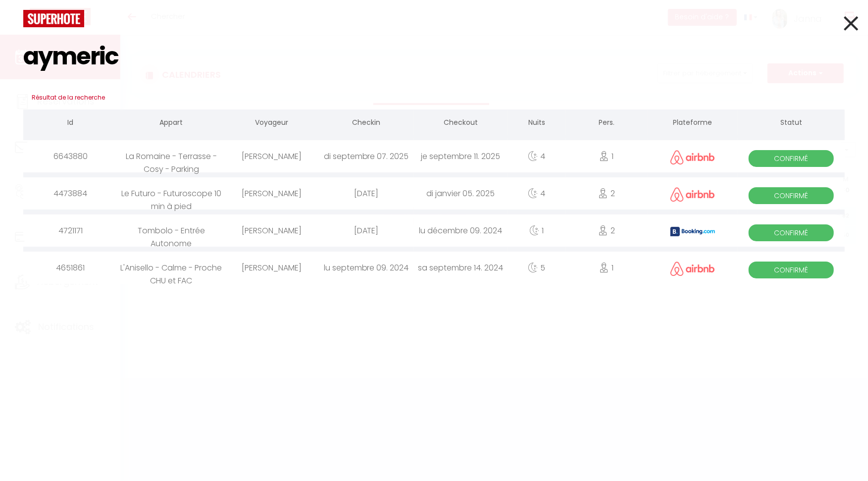  What do you see at coordinates (537, 267) in the screenshot?
I see `div: 5` at bounding box center [537, 267].